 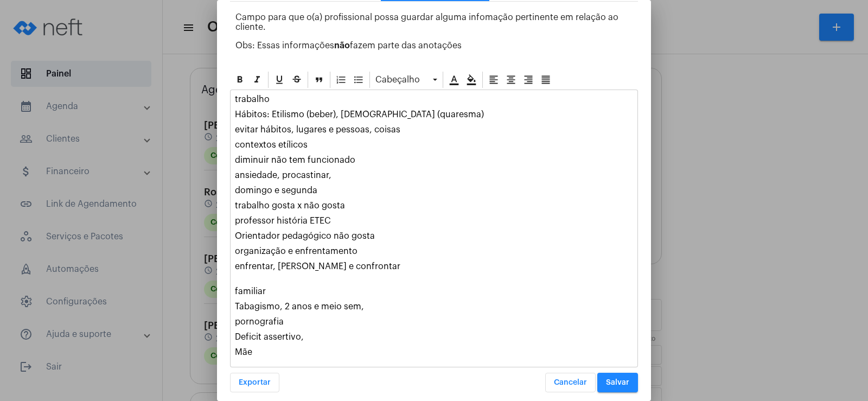 What do you see at coordinates (570, 383) in the screenshot?
I see `span: Cancelar` at bounding box center [570, 383].